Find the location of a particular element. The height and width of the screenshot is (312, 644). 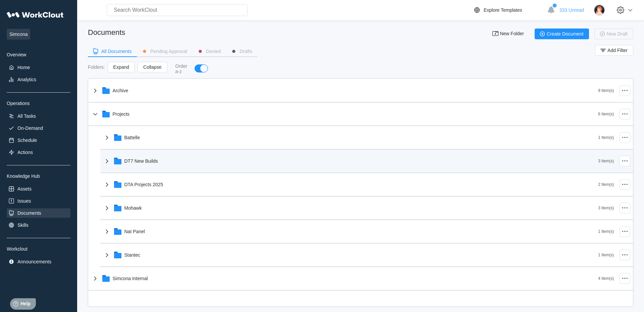

img: user-2.png is located at coordinates (599, 10).